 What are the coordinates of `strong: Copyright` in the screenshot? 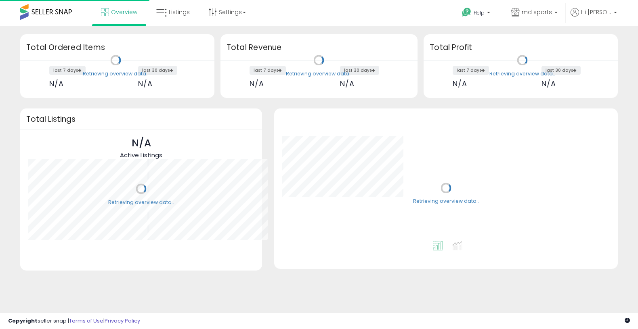 It's located at (23, 321).